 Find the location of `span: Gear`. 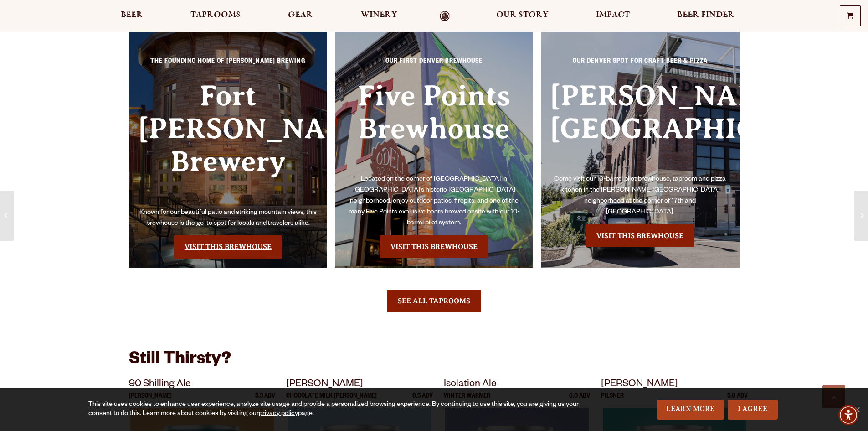

span: Gear is located at coordinates (300, 15).